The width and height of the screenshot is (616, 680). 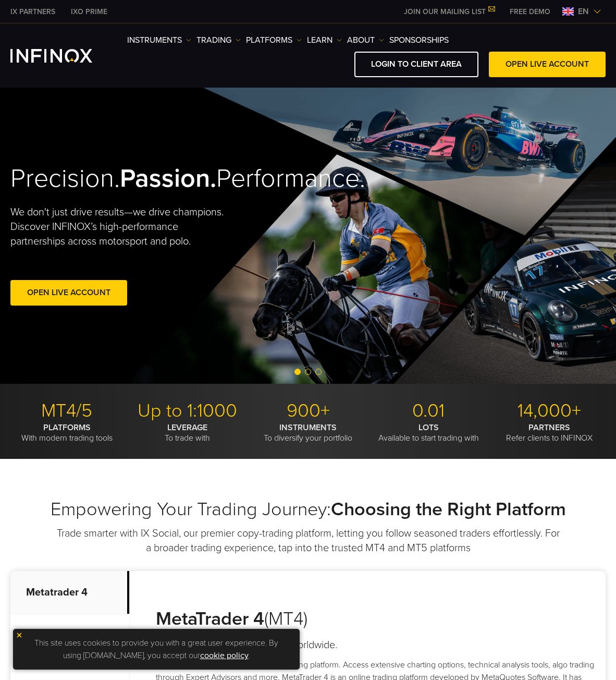 What do you see at coordinates (449, 12) in the screenshot?
I see `a: JOIN OUR MAILING LIST` at bounding box center [449, 12].